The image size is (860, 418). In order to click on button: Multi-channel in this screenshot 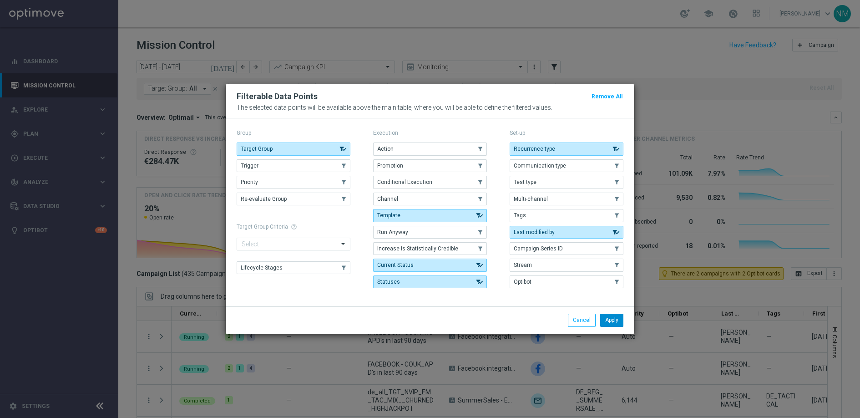, I will do `click(567, 199)`.